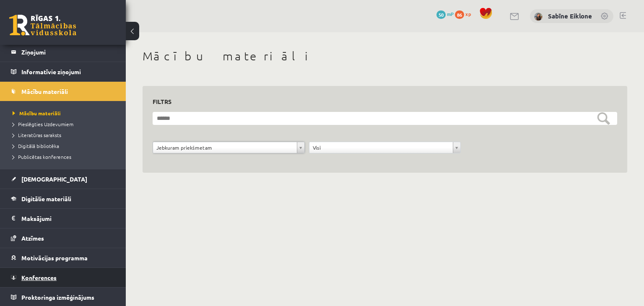  I want to click on legend: Informatīvie ziņojumi, so click(68, 72).